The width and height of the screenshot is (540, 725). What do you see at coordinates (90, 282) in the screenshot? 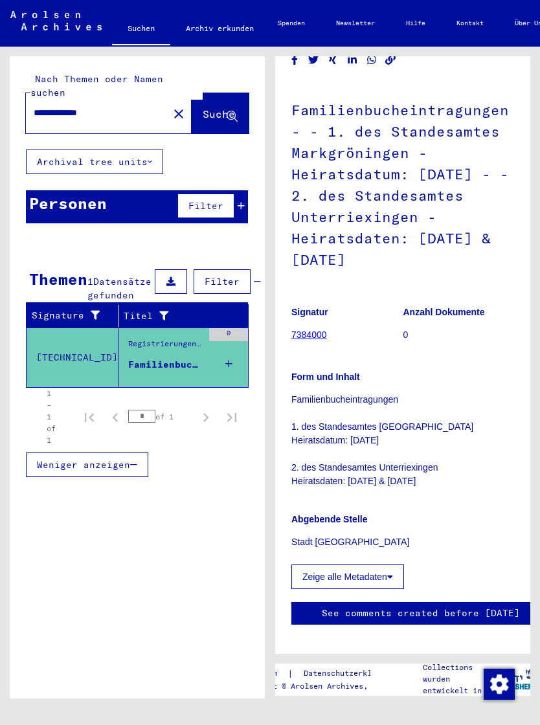
I see `span: 1` at bounding box center [90, 282].